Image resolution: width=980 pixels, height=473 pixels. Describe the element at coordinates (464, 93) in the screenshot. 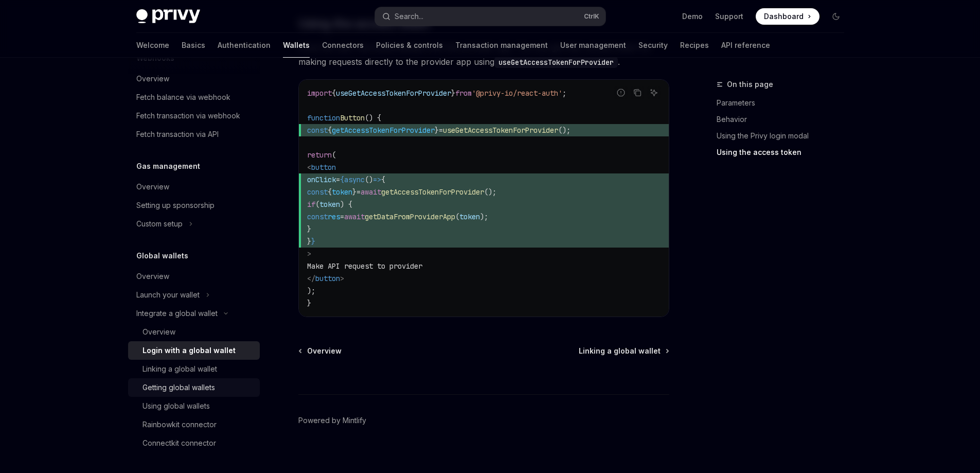

I see `span: from` at that location.